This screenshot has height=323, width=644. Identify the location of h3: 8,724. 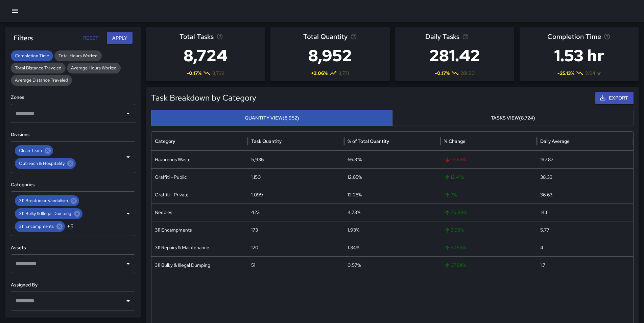
(205, 56).